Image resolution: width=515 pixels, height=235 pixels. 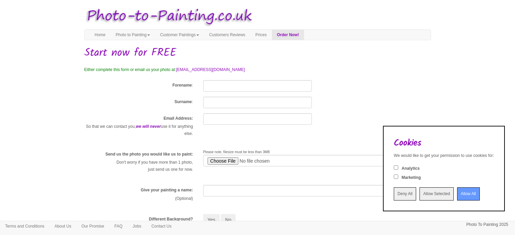 I want to click on p: Don't worry if you have more than 1 photo, just send us one for now., so click(x=139, y=166).